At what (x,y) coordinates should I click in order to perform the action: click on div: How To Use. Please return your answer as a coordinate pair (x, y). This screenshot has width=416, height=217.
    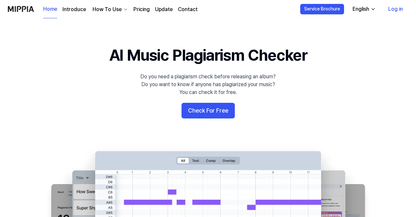
    Looking at the image, I should click on (107, 9).